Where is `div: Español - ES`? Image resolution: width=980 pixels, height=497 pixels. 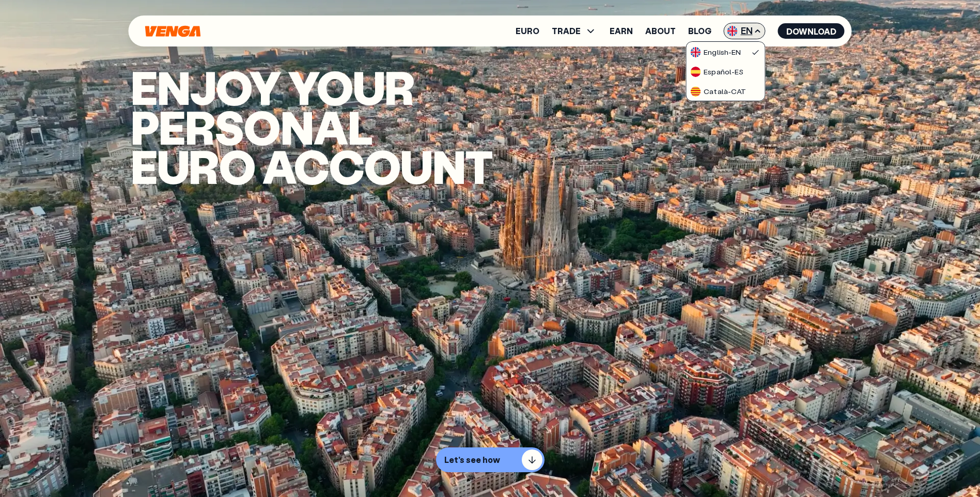 div: Español - ES is located at coordinates (717, 72).